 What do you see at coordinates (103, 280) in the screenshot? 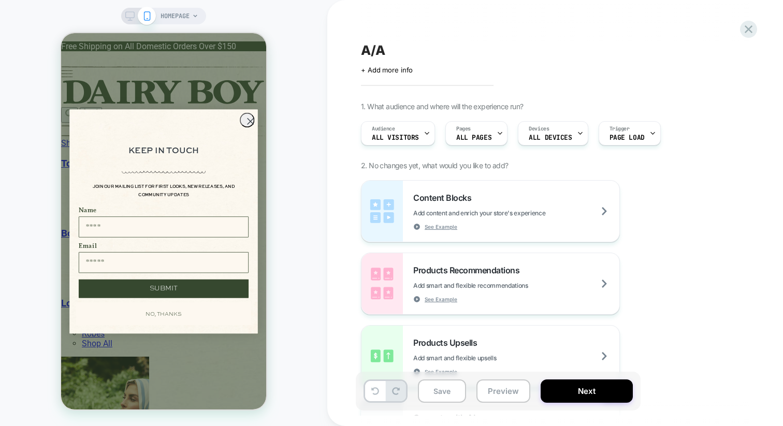
I see `button: NO, THANKS` at bounding box center [103, 280].